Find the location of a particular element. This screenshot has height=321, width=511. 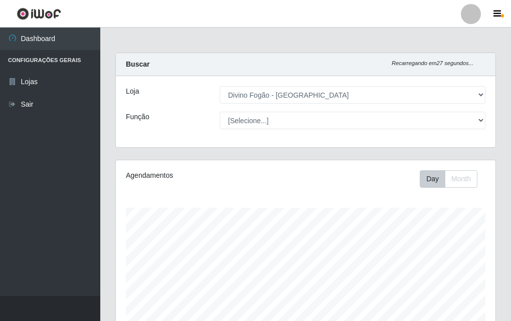

label: Função is located at coordinates (137, 117).